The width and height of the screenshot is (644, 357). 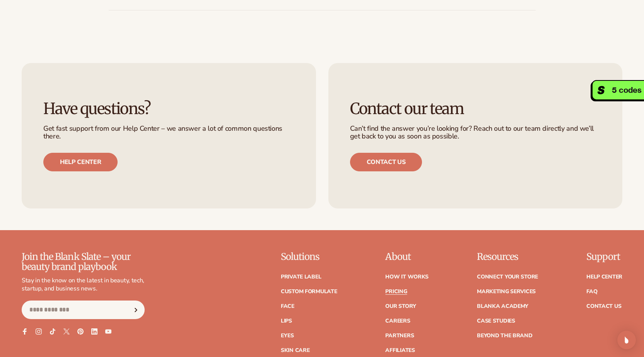 I want to click on p: Stay in the know on the latest in beauty, tech, startup, and business news., so click(x=83, y=285).